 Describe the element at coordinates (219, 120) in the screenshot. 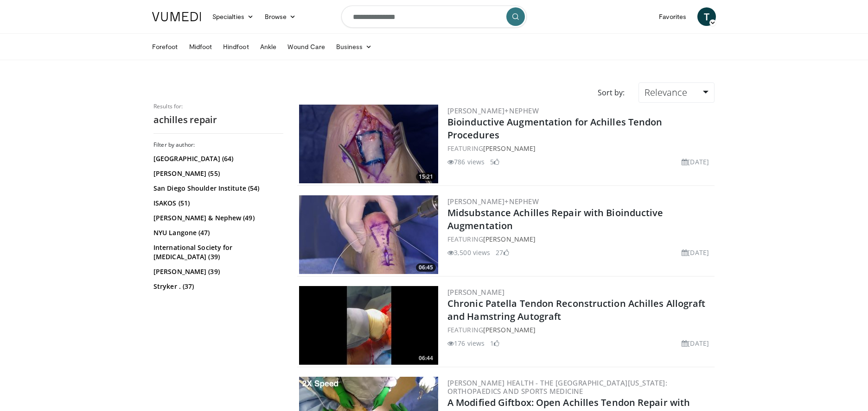

I see `h2: achilles repair` at that location.